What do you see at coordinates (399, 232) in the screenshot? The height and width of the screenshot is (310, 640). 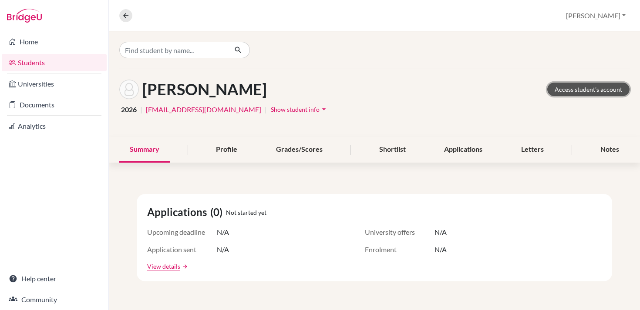 I see `span: University offers` at bounding box center [399, 232].